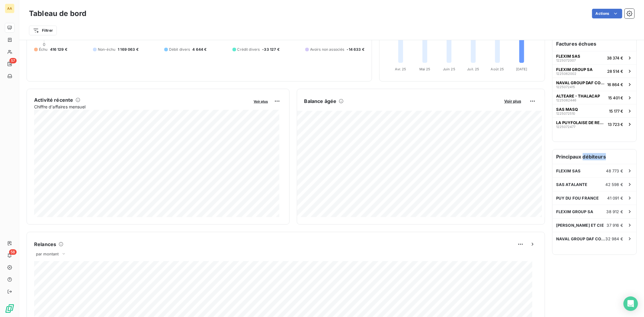  Describe the element at coordinates (270, 50) in the screenshot. I see `span: -33 127 €` at that location.